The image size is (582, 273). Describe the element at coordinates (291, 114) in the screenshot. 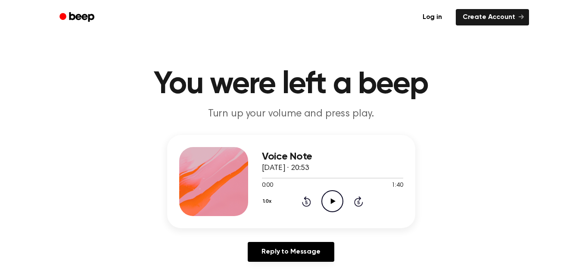

I see `p: Turn up your volume and press play.` at that location.